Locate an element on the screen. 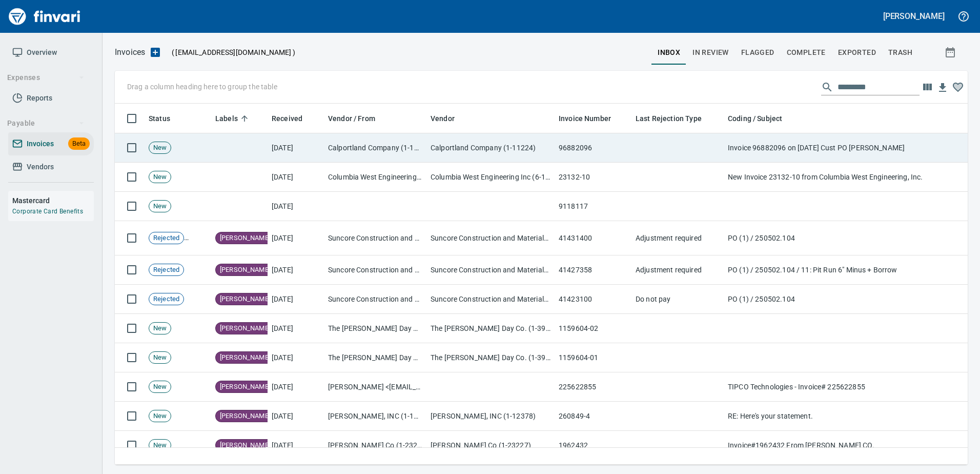 The width and height of the screenshot is (980, 474). td: TIPCO Technologies - Invoice# 225622855 is located at coordinates (826, 387).